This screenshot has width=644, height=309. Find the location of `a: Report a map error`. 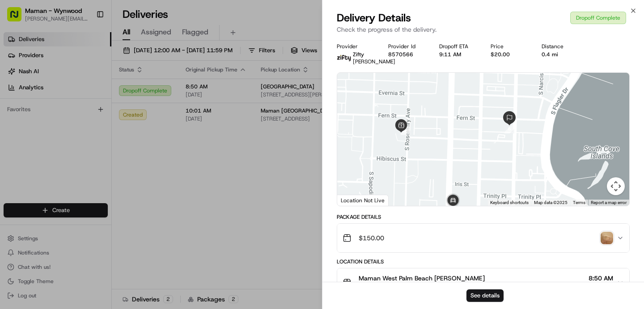

a: Report a map error is located at coordinates (609, 202).